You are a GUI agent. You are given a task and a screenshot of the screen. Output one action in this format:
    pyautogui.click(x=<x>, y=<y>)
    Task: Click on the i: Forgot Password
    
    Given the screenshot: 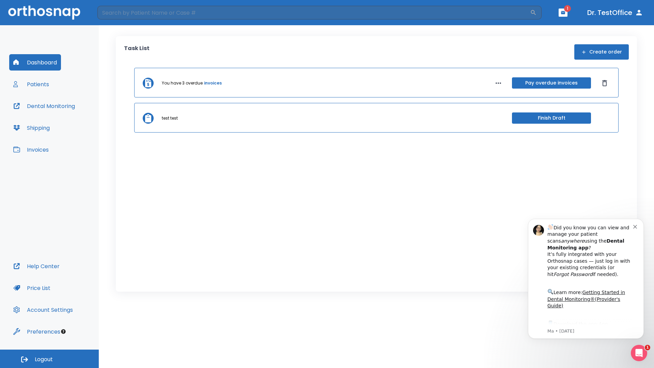 What is the action you would take?
    pyautogui.click(x=55, y=64)
    